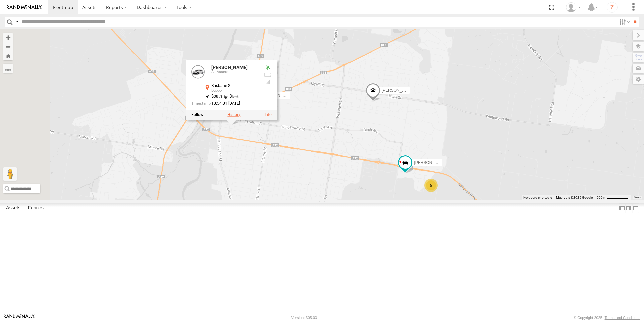 The width and height of the screenshot is (644, 321). Describe the element at coordinates (606, 318) in the screenshot. I see `div: © Copyright 2025 -` at that location.